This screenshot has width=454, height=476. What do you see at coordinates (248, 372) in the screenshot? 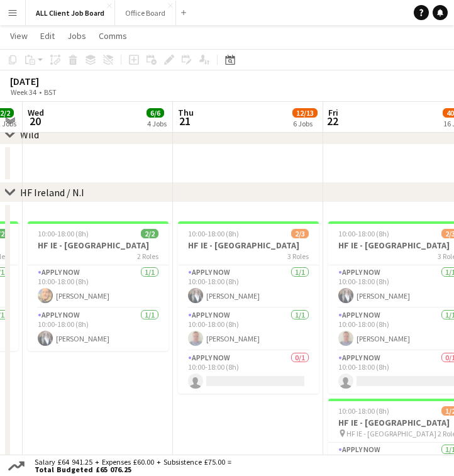
I see `app-card-role: APPLY NOW0/110:00-18:00 (8h)` at bounding box center [248, 372].